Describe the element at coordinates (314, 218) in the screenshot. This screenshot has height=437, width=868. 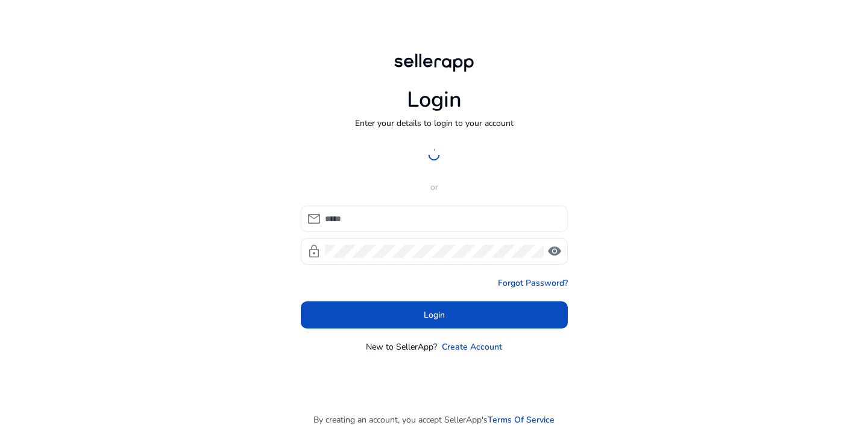
I see `span: mail` at that location.